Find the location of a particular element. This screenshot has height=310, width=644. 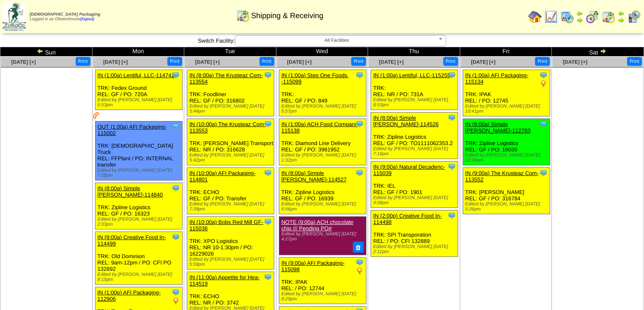

a: IN (10:00a) Bobs Red Mill GF-115036 is located at coordinates (226, 225).